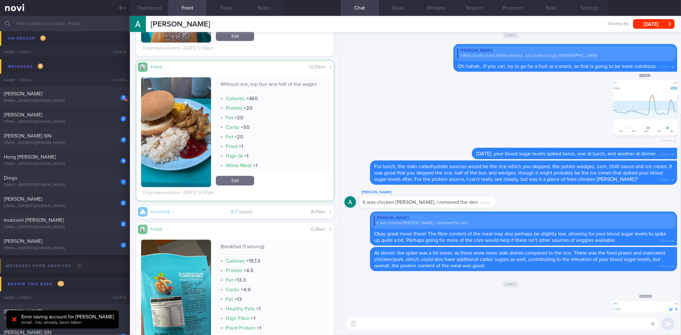 This screenshot has height=335, width=681. Describe the element at coordinates (234, 212) in the screenshot. I see `strong: 5.7` at that location.